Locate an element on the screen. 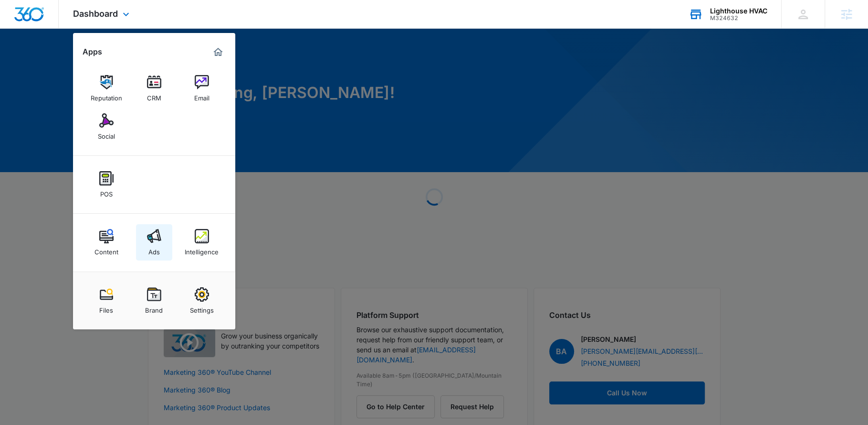 Image resolution: width=868 pixels, height=425 pixels. div: CRM is located at coordinates (154, 96).